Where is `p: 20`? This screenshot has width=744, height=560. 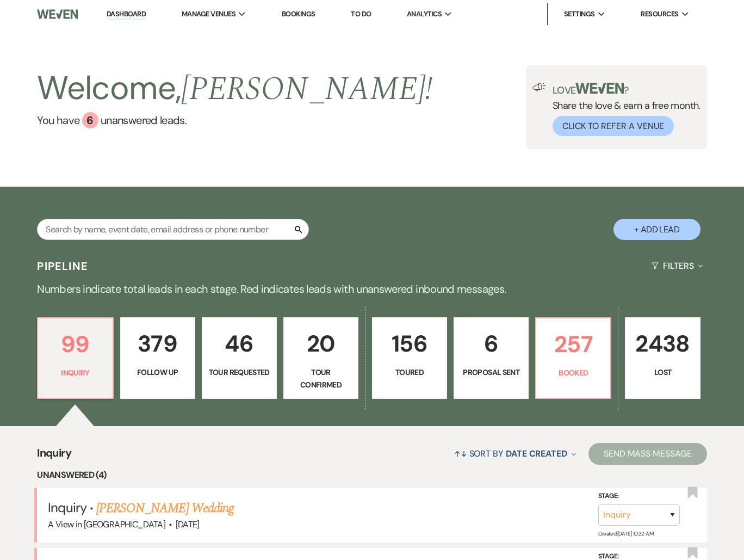 p: 20 is located at coordinates (321, 344).